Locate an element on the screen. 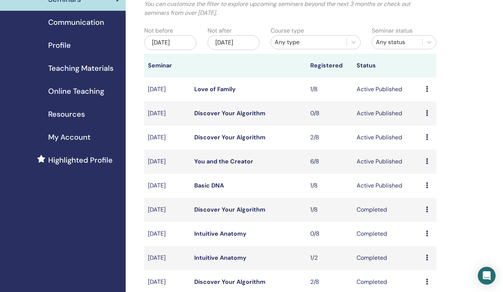 This screenshot has width=503, height=292. td: 6/8 is located at coordinates (329, 161).